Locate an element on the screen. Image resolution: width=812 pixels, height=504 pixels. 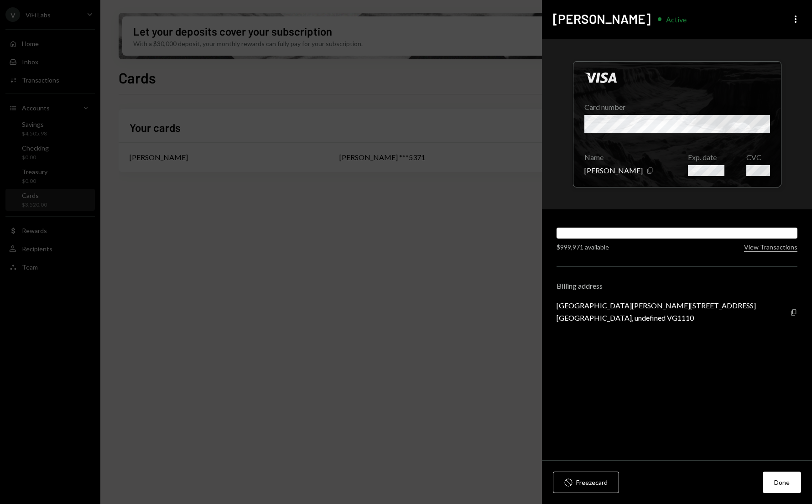
div: Click to hide is located at coordinates (677, 124).